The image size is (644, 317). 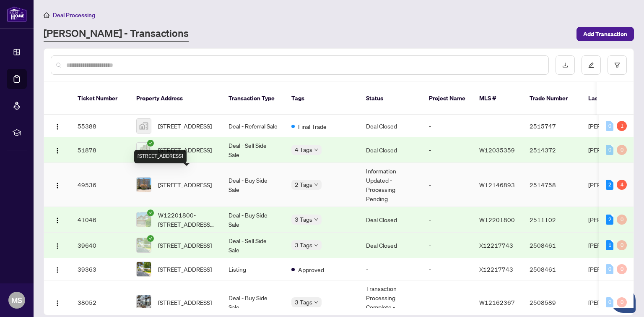 I want to click on span: download, so click(x=565, y=65).